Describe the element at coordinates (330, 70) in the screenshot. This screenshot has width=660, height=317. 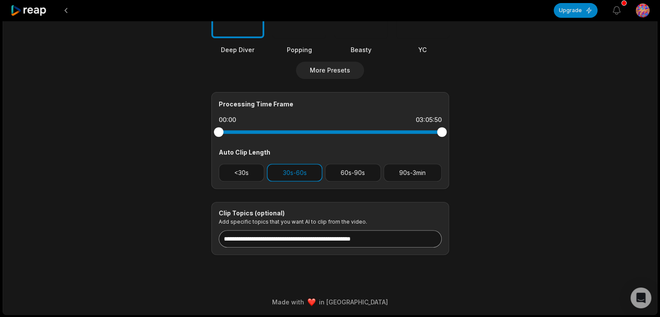
I see `button: More Presets` at that location.